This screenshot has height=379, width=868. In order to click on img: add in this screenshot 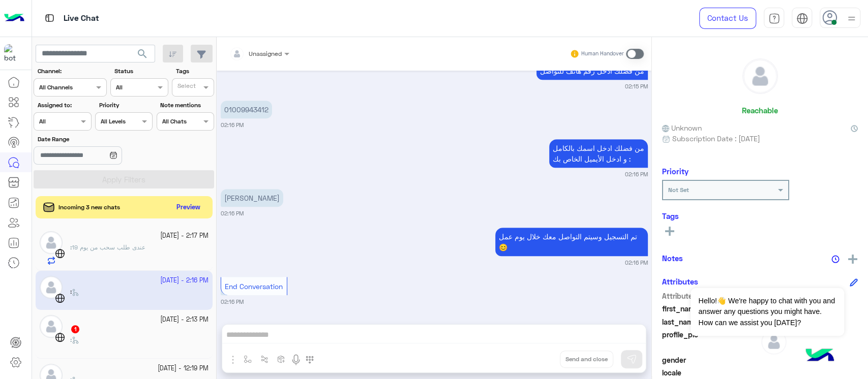, I will do `click(853, 259)`.